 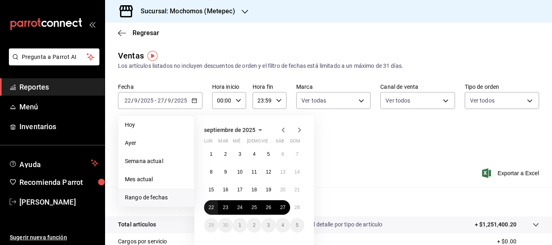 I want to click on p: Total artículos, so click(x=137, y=225).